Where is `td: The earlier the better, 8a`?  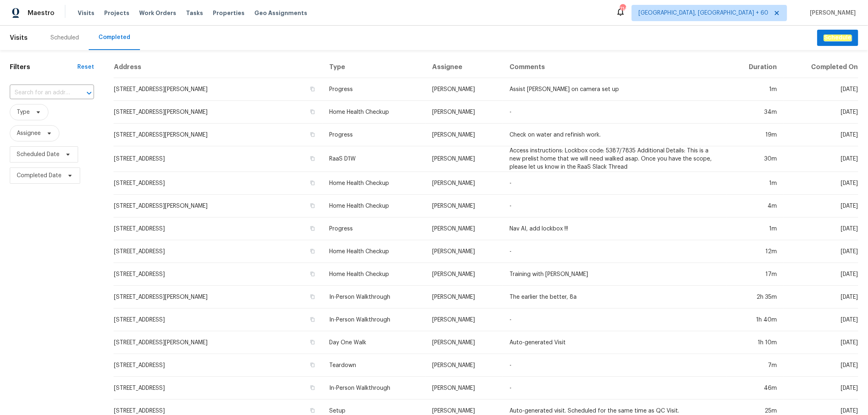
td: The earlier the better, 8a is located at coordinates (614, 297).